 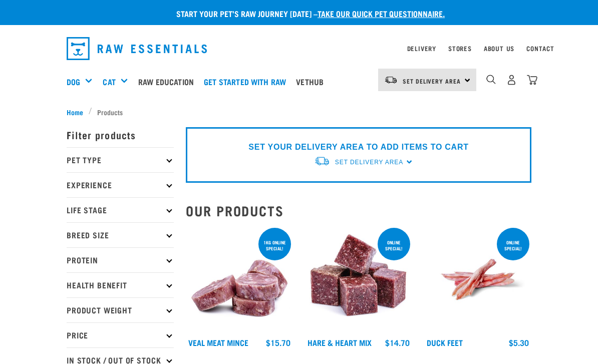 What do you see at coordinates (519, 343) in the screenshot?
I see `div: $5.30` at bounding box center [519, 343].